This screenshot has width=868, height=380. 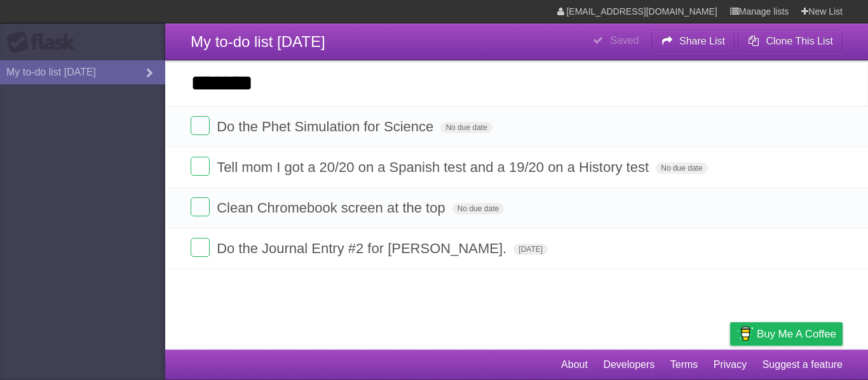 What do you see at coordinates (786, 334) in the screenshot?
I see `a: Buy me a coffee` at bounding box center [786, 334].